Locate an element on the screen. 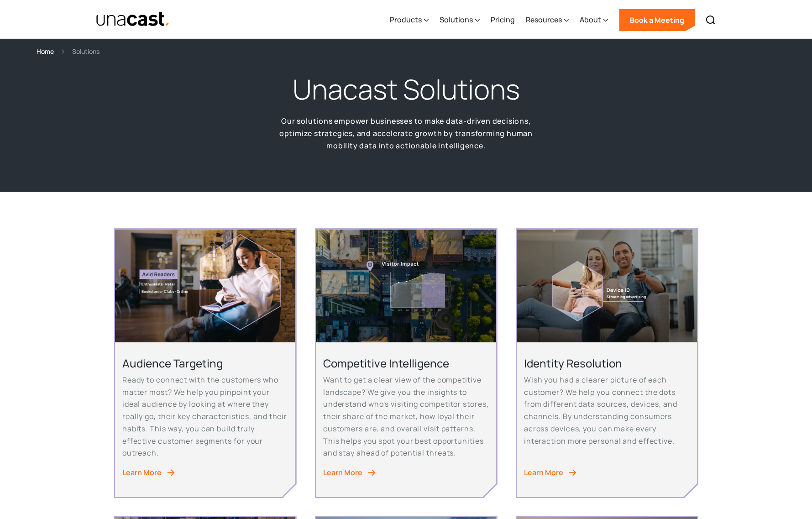 Image resolution: width=812 pixels, height=519 pixels. div: Home is located at coordinates (45, 51).